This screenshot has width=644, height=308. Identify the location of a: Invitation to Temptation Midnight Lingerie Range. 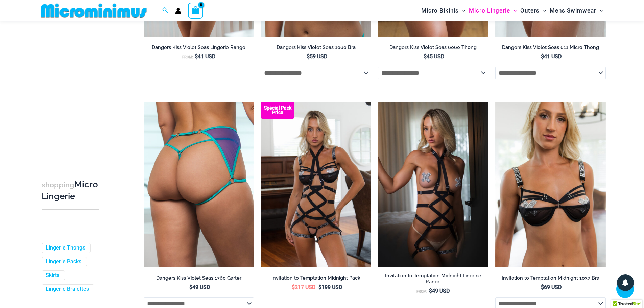
(433, 280).